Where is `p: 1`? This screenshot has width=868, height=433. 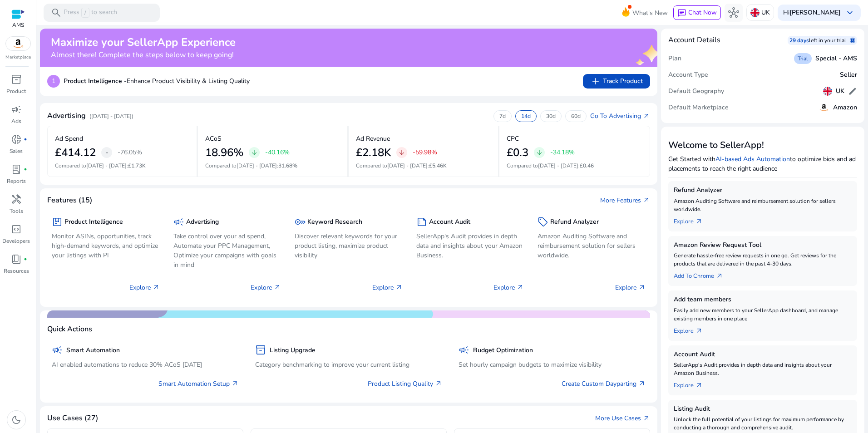
p: 1 is located at coordinates (54, 81).